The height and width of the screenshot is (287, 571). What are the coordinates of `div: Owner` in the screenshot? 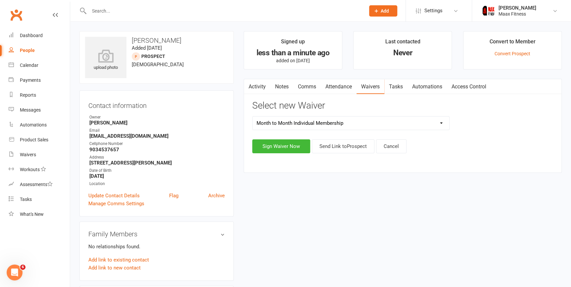 It's located at (157, 117).